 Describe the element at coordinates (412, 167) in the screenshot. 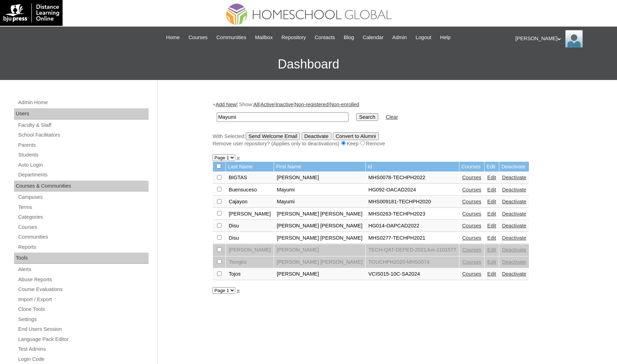

I see `td: Id` at that location.